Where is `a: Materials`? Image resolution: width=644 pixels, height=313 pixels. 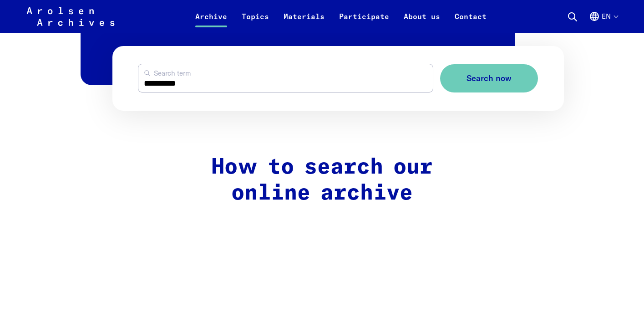 a: Materials is located at coordinates (304, 22).